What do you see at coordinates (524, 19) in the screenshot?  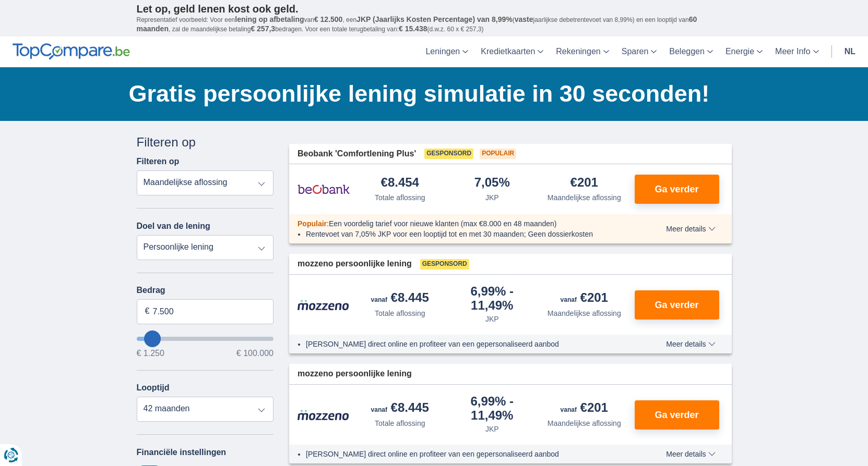 I see `span: vaste` at bounding box center [524, 19].